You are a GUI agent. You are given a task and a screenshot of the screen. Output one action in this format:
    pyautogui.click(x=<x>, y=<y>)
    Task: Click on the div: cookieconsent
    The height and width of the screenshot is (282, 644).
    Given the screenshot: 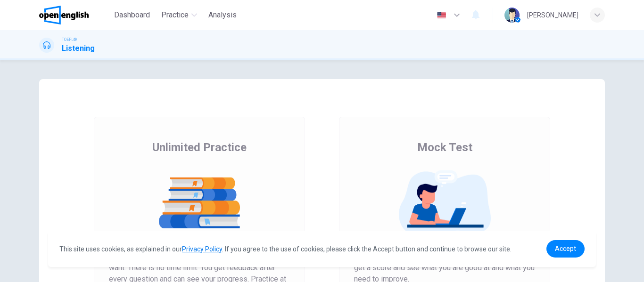 What is the action you would take?
    pyautogui.click(x=321, y=249)
    